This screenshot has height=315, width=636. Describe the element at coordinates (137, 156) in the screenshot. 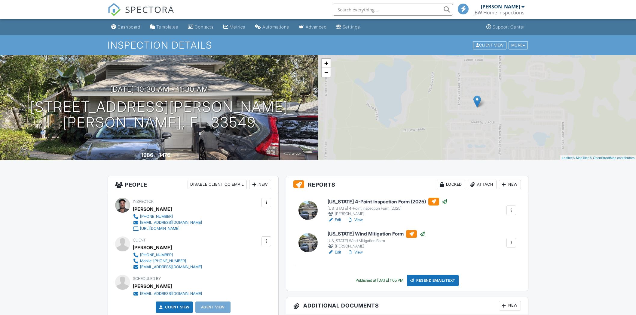

I see `span: Built` at that location.